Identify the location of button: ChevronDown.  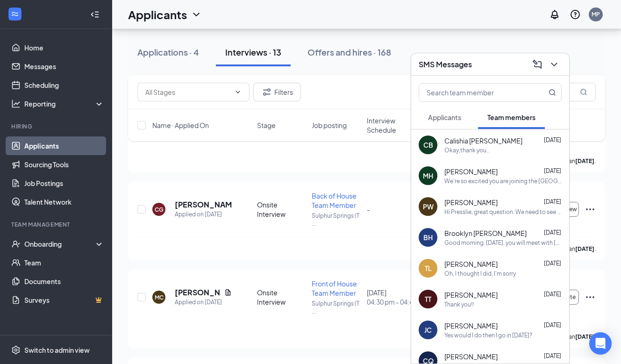
(555, 64).